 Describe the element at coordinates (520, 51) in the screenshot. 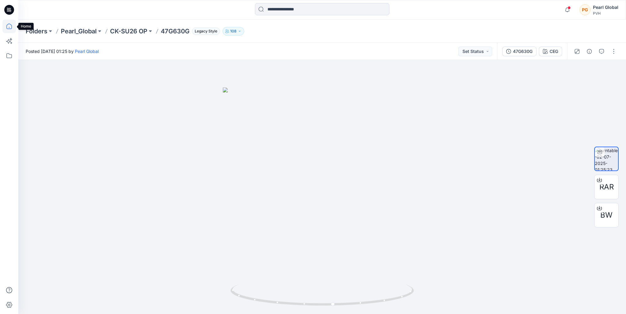

I see `button: 47G630G` at that location.